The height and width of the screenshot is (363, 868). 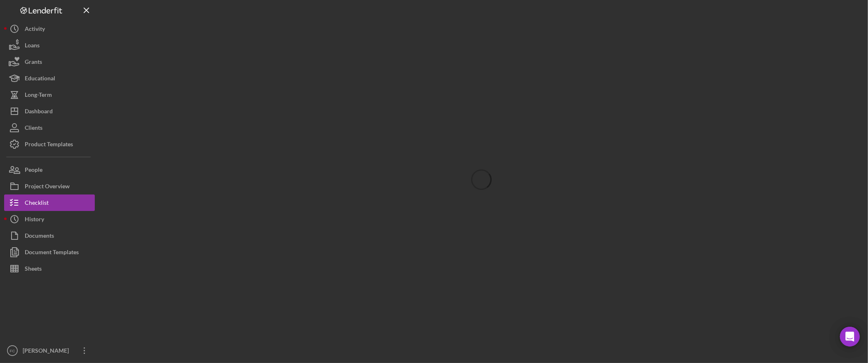 What do you see at coordinates (49, 62) in the screenshot?
I see `button: Grants` at bounding box center [49, 62].